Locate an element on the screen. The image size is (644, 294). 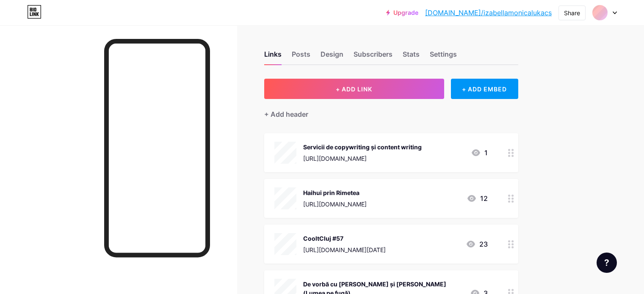
div: Share is located at coordinates (572, 13).